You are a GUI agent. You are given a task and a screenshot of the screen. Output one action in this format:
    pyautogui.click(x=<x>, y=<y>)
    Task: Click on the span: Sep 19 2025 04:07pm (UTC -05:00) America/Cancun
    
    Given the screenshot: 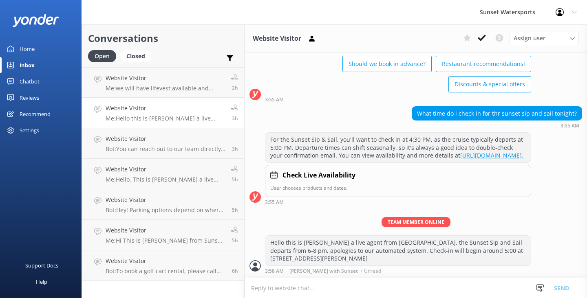 What is the action you would take?
    pyautogui.click(x=235, y=88)
    